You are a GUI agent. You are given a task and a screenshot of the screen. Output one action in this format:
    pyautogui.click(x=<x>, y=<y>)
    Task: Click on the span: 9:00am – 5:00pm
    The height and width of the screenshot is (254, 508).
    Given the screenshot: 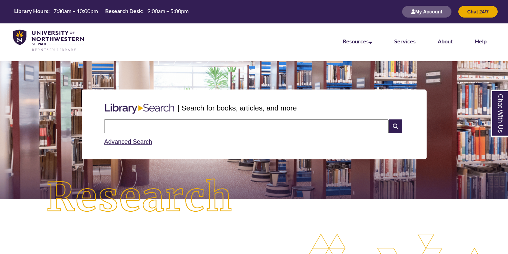 What is the action you would take?
    pyautogui.click(x=168, y=11)
    